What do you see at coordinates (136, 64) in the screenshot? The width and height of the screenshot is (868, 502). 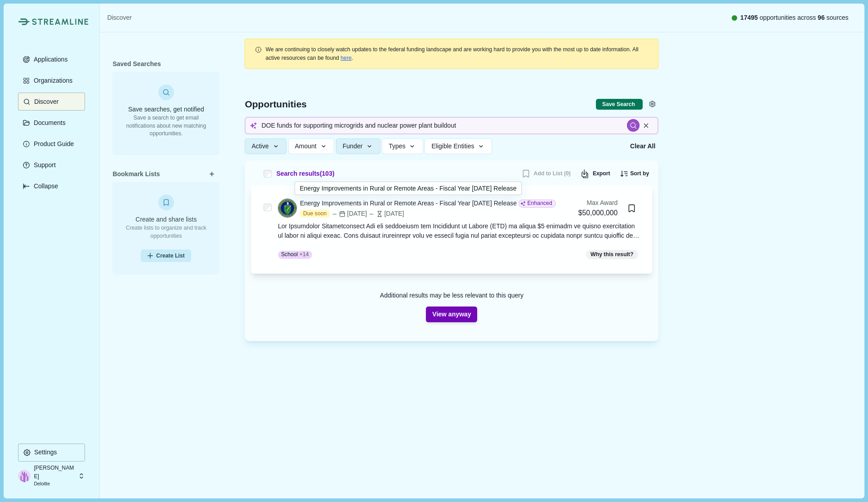 I see `span: Saved Searches` at bounding box center [136, 64].